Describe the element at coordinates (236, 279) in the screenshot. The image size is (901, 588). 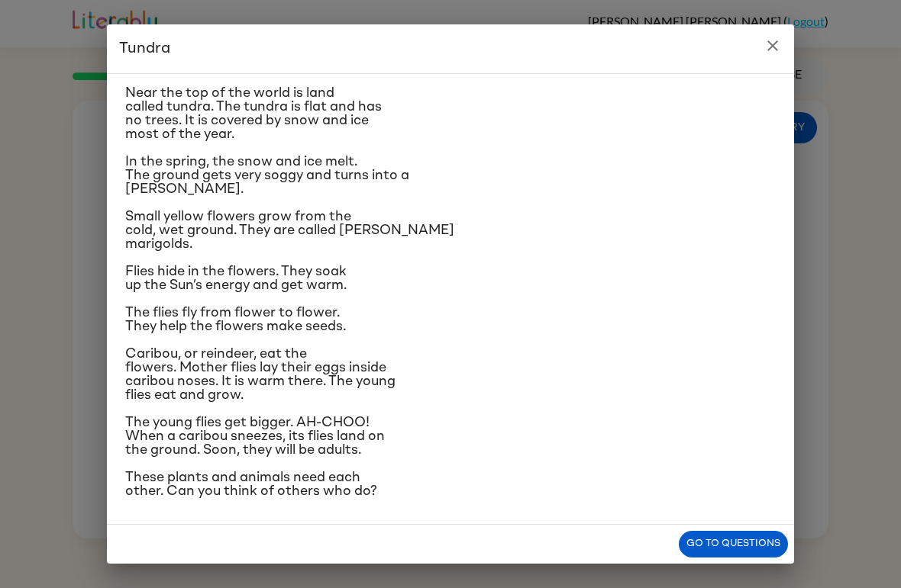
I see `span: Flies hide in the flowers. They soak up the Sun’s energy and get warm.` at that location.